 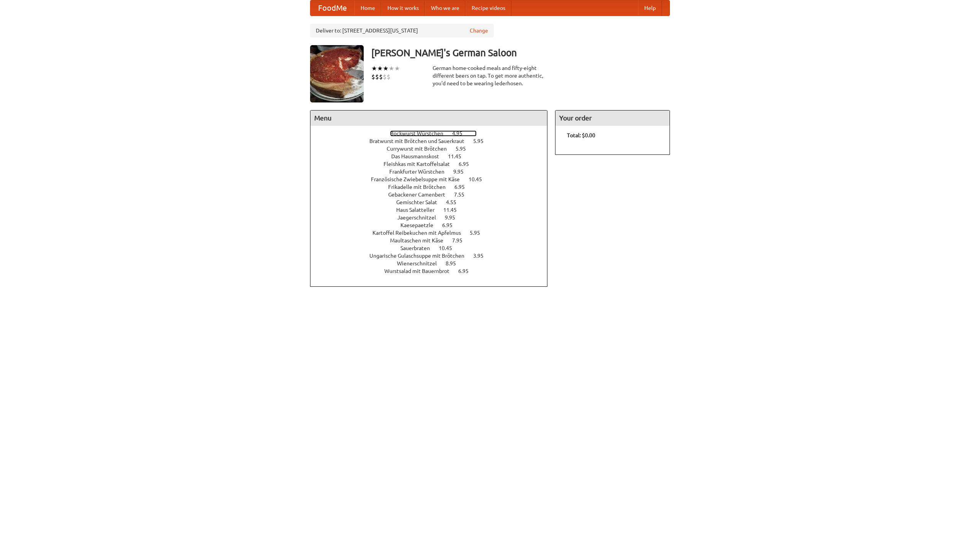 What do you see at coordinates (461, 133) in the screenshot?
I see `span: 4.95` at bounding box center [461, 133].